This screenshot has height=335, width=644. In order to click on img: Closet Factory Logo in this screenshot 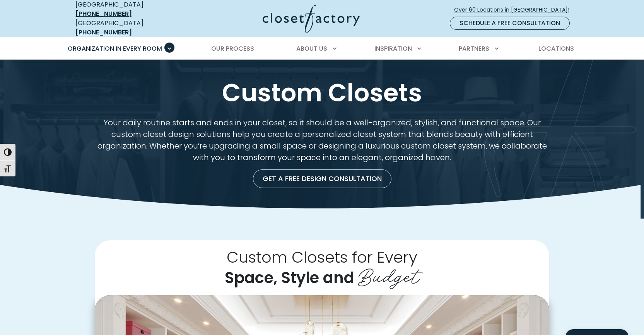, I will do `click(311, 18)`.